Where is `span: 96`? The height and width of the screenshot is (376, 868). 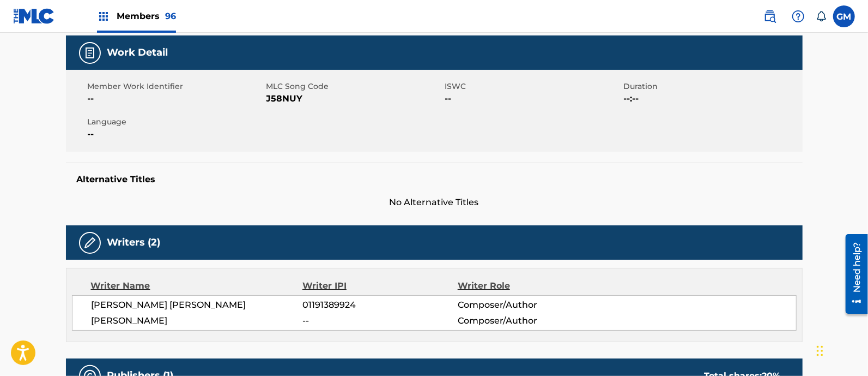 span: 96 is located at coordinates (171, 16).